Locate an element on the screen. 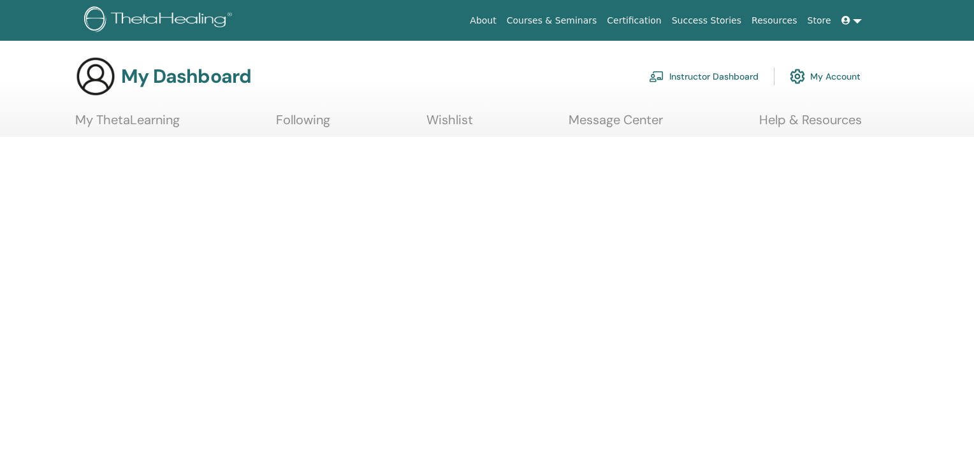  a: Wishlist is located at coordinates (449, 124).